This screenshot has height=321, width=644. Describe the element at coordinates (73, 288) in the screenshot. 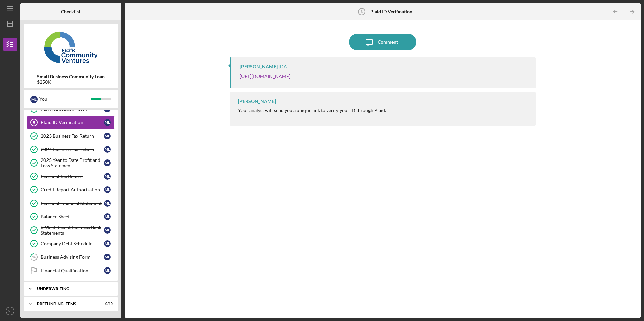

I see `div: Underwriting` at that location.